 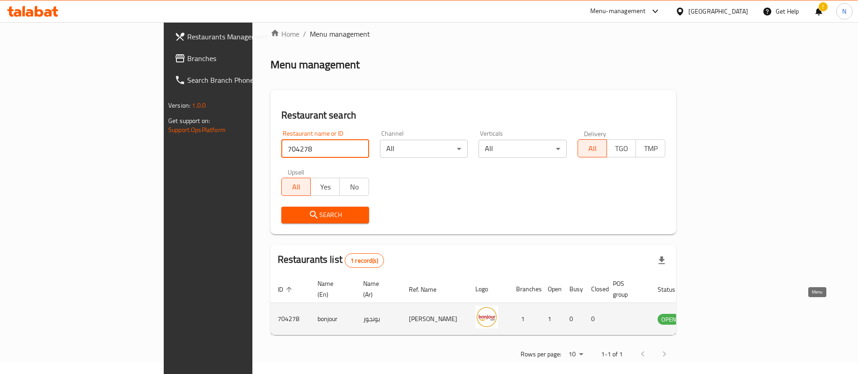 What do you see at coordinates (325, 187) in the screenshot?
I see `span: Yes` at bounding box center [325, 187].